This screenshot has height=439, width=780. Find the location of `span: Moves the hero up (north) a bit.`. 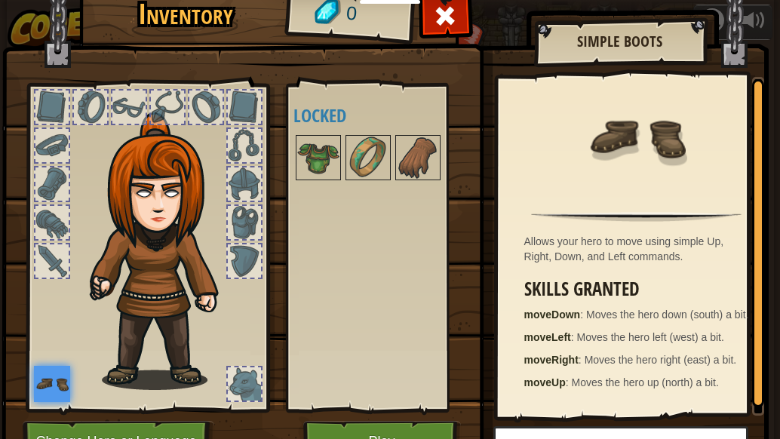

span: Moves the hero up (north) a bit. is located at coordinates (645, 382).